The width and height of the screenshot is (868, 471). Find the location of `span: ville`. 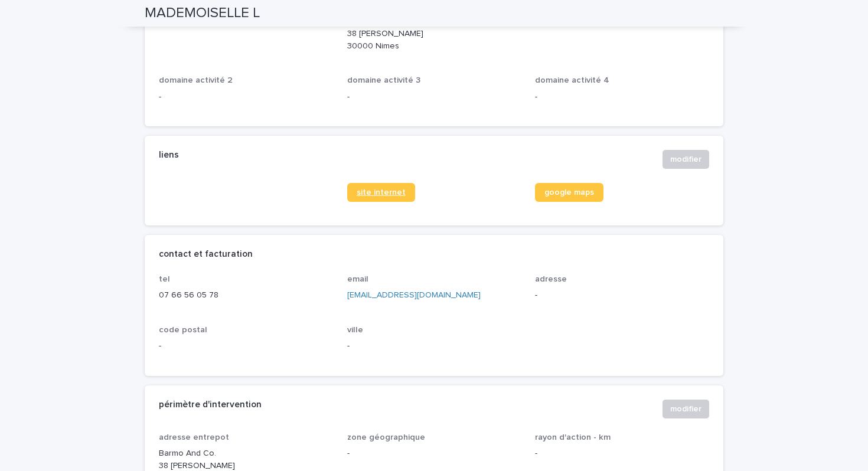

span: ville is located at coordinates (355, 330).